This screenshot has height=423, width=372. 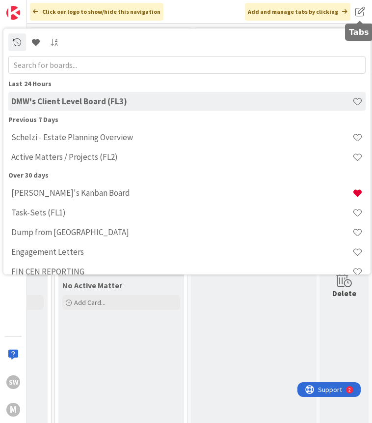 I want to click on div: Click our logo to show/hide this navigation, so click(x=97, y=12).